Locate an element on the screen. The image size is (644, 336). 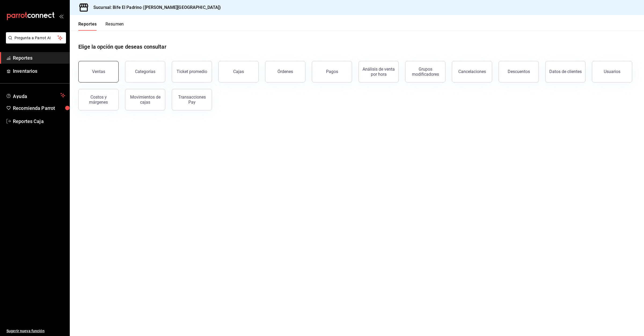
div: Categorías is located at coordinates (145, 71).